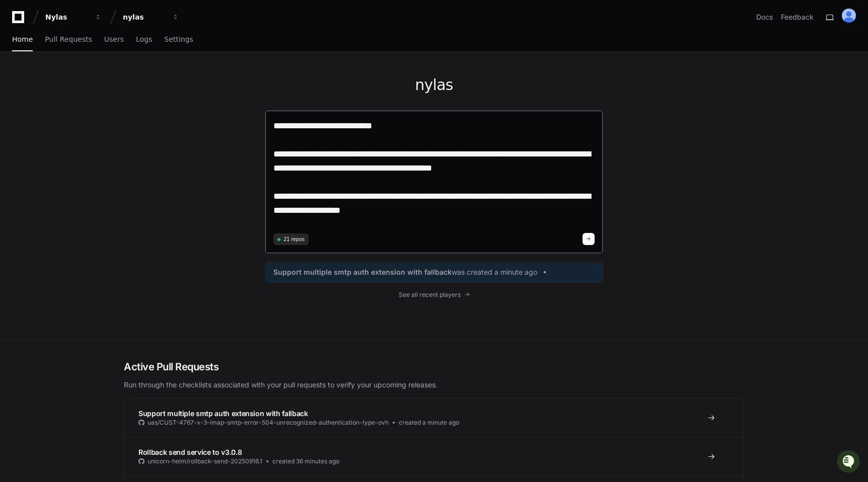 Image resolution: width=868 pixels, height=482 pixels. I want to click on span: created a minute ago, so click(430, 422).